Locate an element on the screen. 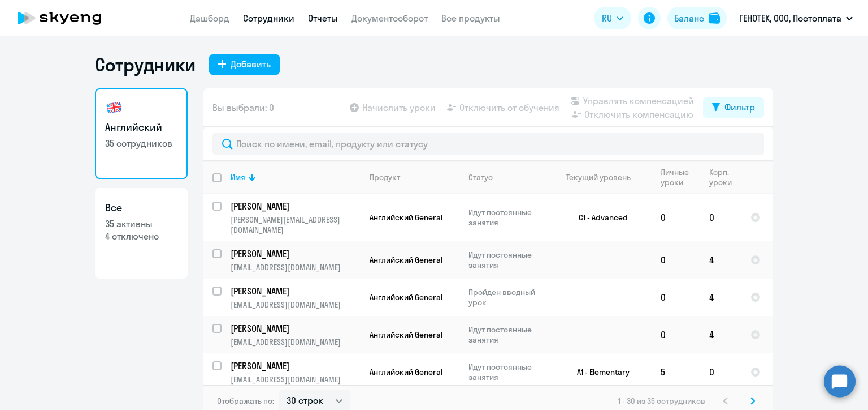 The width and height of the screenshot is (868, 410). td: A1 - Elementary is located at coordinates (599, 371).